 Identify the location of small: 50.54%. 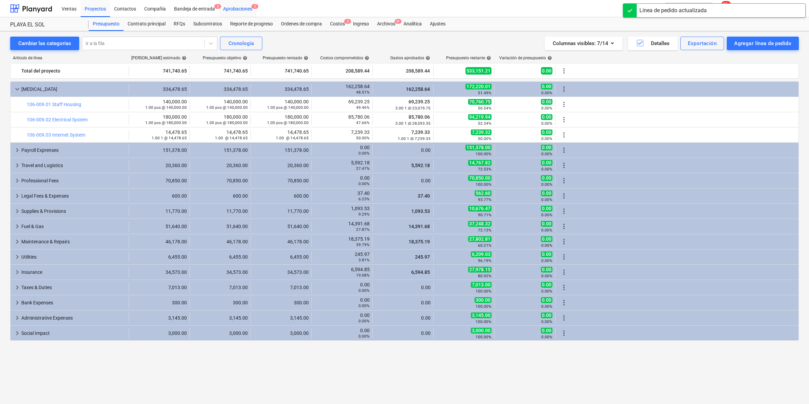
(485, 108).